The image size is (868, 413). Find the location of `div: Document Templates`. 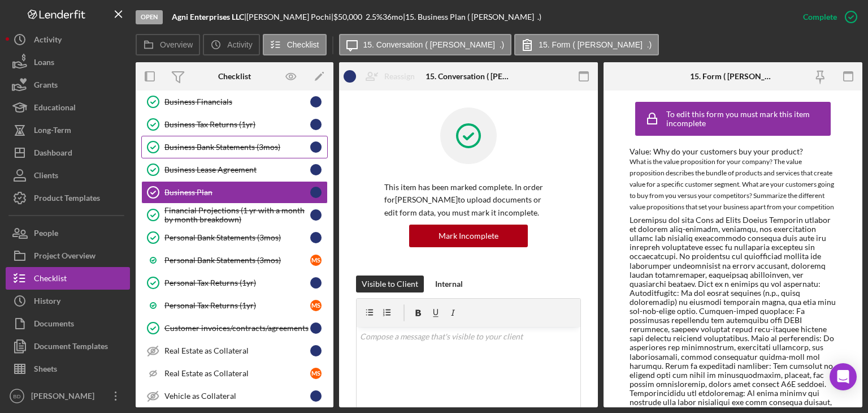

div: Document Templates is located at coordinates (71, 347).